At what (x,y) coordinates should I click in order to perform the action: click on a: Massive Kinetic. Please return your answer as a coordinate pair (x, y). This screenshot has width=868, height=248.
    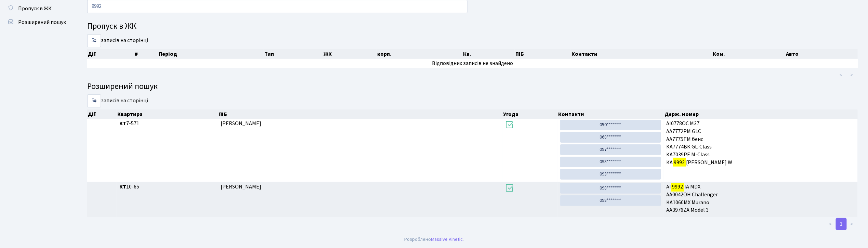
    Looking at the image, I should click on (446, 239).